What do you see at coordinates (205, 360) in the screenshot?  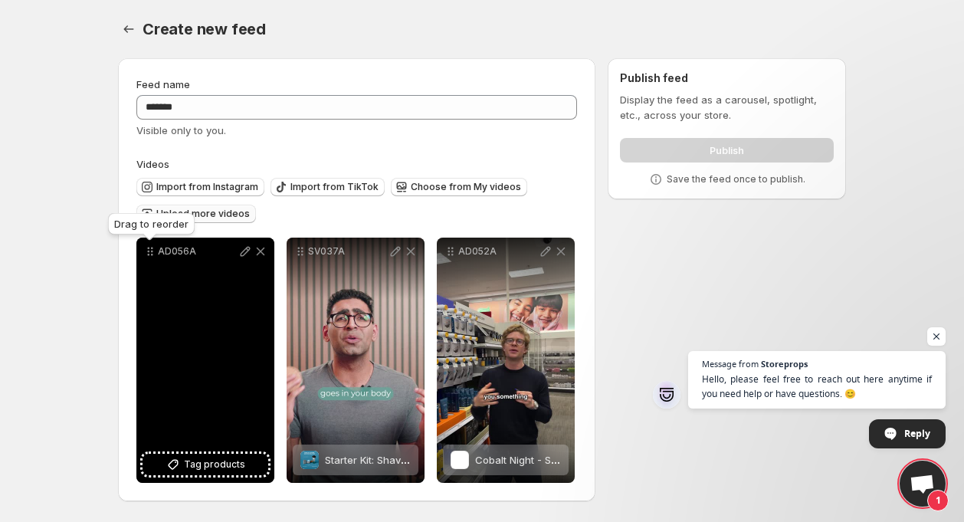 I see `div: AD056ATag products` at bounding box center [205, 360].